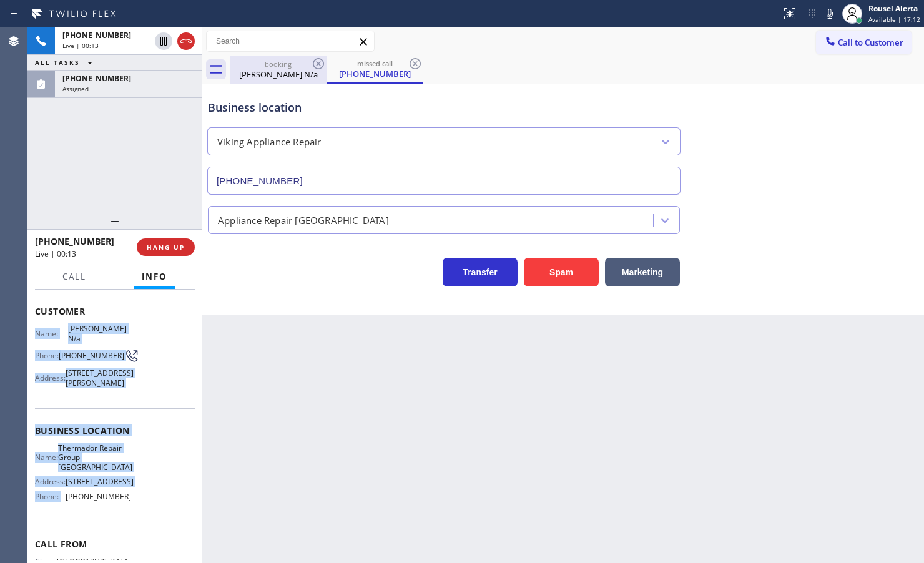 Image resolution: width=924 pixels, height=563 pixels. What do you see at coordinates (830, 14) in the screenshot?
I see `button: Mute` at bounding box center [830, 14].